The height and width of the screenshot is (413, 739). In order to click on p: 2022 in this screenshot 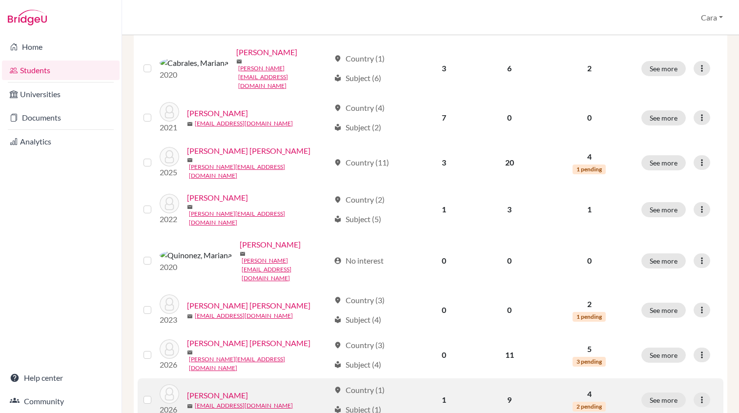, I will do `click(169, 219)`.